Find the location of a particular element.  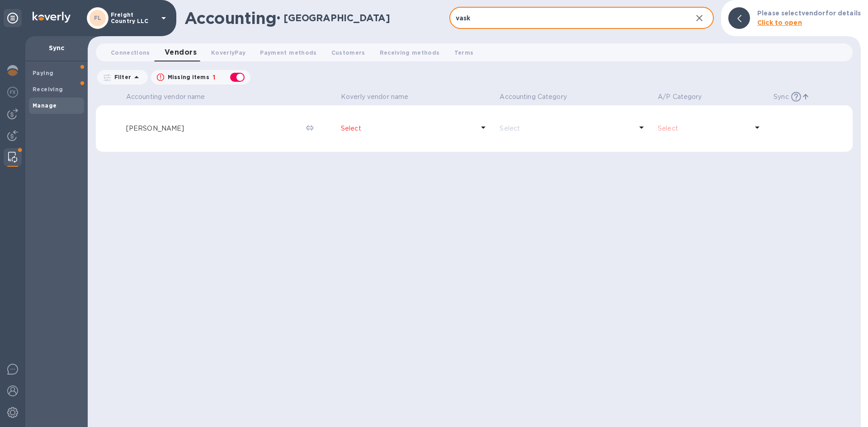

p: Missing items is located at coordinates (188, 77).